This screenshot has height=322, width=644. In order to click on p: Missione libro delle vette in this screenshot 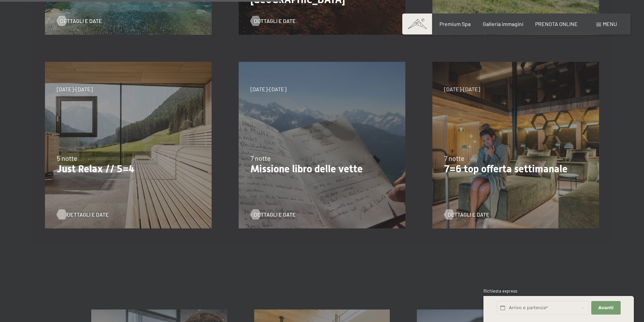, I will do `click(322, 169)`.